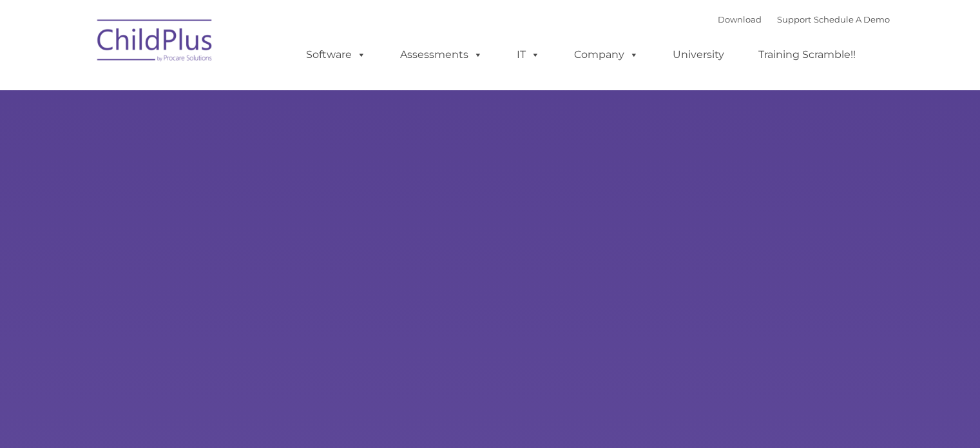 The height and width of the screenshot is (448, 980). What do you see at coordinates (740, 19) in the screenshot?
I see `a: Download` at bounding box center [740, 19].